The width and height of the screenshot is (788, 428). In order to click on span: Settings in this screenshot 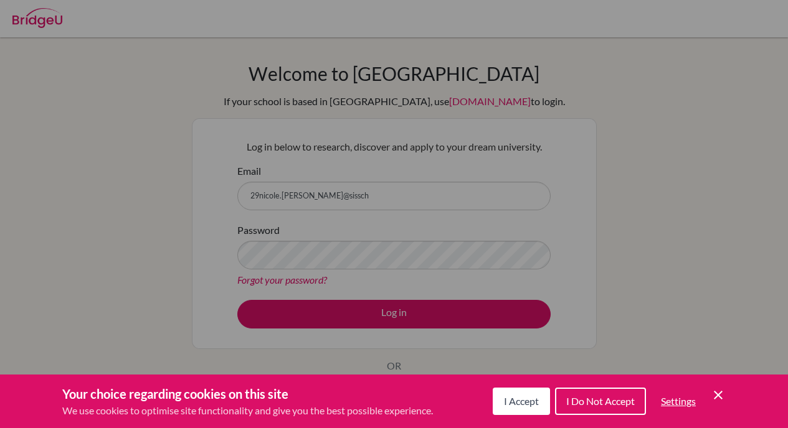, I will do `click(678, 401)`.